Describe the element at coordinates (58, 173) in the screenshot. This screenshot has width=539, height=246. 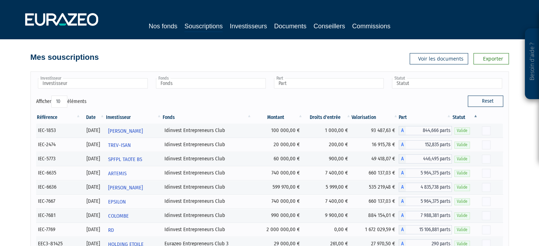
I see `div: IEC-6635` at that location.